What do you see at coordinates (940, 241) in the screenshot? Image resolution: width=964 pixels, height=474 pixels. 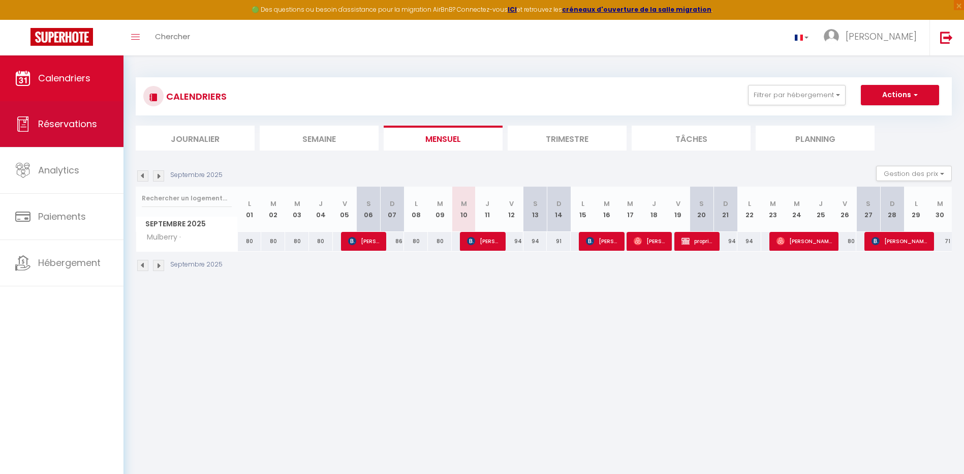 I see `div: 71` at bounding box center [940, 241].